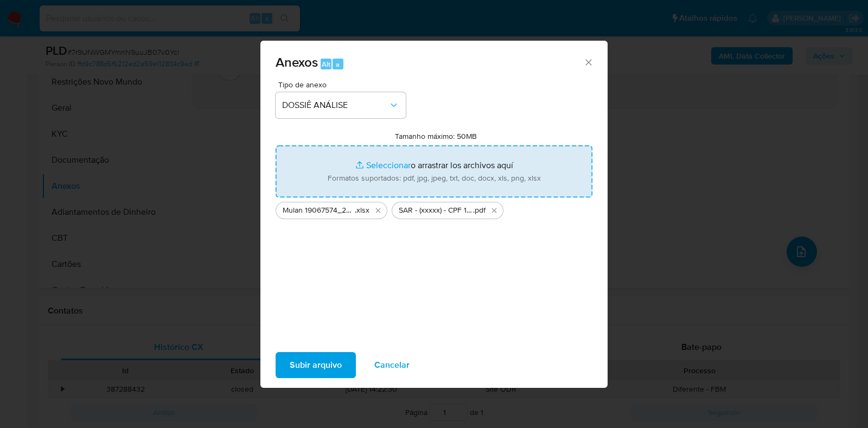  I want to click on button: Cancelar, so click(392, 365).